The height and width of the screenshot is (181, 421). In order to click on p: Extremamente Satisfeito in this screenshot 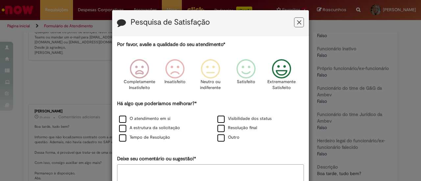, I will do `click(282, 85)`.